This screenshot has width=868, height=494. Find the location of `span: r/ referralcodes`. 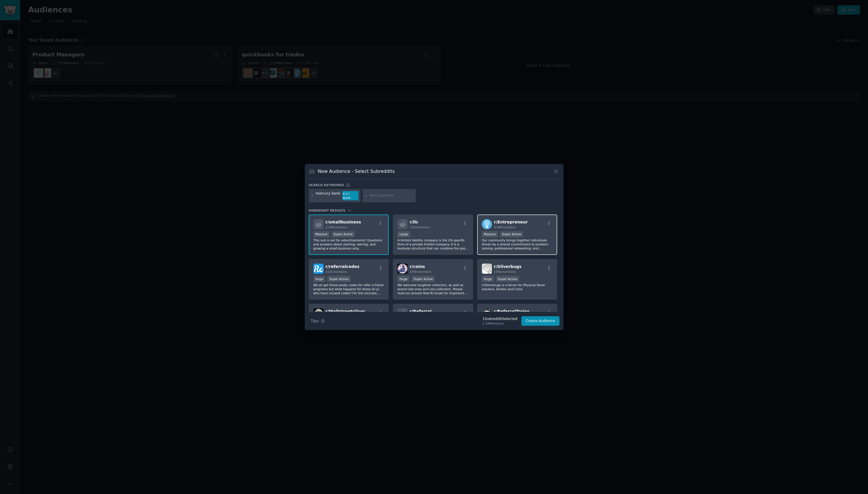

span: r/ referralcodes is located at coordinates (343, 267).